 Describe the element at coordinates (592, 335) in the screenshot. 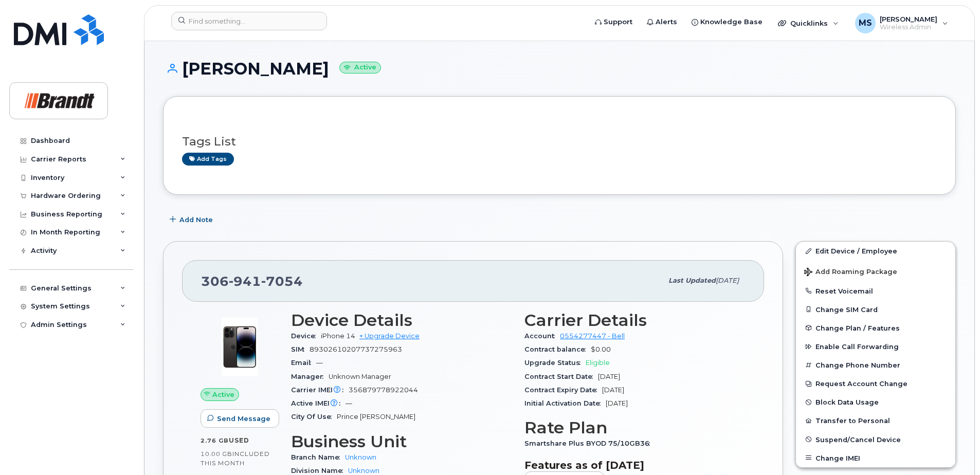

I see `a: 0554277447 - Bell` at that location.